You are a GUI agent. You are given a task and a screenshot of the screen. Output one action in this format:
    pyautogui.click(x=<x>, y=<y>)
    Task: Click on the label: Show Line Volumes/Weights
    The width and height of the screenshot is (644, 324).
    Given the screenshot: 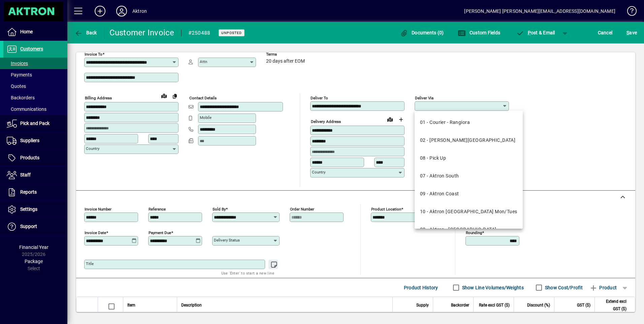 What is the action you would take?
    pyautogui.click(x=492, y=287)
    